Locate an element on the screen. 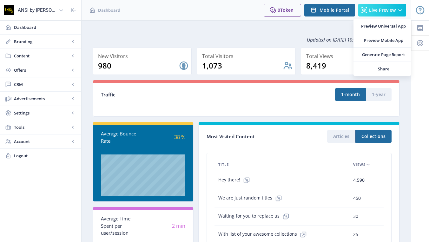  a: Preview Universal App is located at coordinates (382, 26).